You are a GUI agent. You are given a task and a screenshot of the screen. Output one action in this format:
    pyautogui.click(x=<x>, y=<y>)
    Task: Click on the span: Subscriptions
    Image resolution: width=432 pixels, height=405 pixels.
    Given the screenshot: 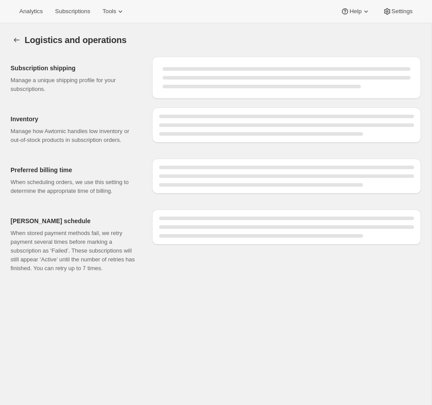 What is the action you would take?
    pyautogui.click(x=73, y=11)
    